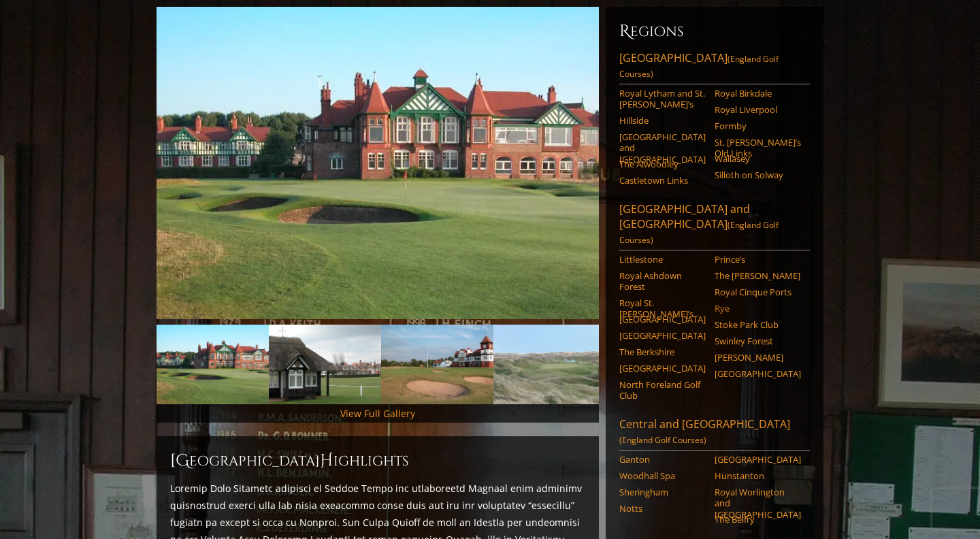 Image resolution: width=980 pixels, height=539 pixels. Describe the element at coordinates (662, 509) in the screenshot. I see `a: Notts` at that location.